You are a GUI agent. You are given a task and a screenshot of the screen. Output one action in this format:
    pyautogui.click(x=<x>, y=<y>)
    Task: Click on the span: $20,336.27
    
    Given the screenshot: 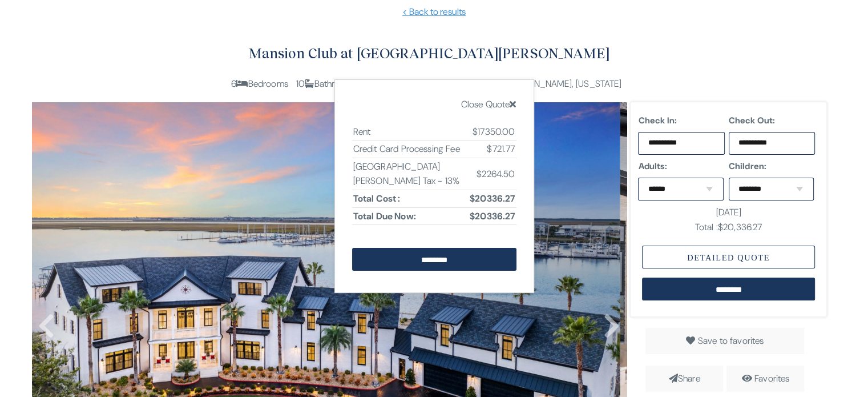 What is the action you would take?
    pyautogui.click(x=740, y=227)
    